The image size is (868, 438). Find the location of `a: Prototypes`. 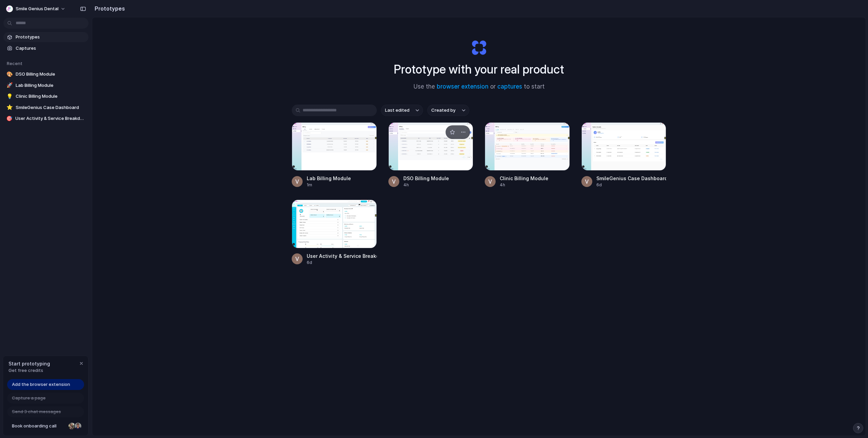

a: Prototypes is located at coordinates (46, 37).